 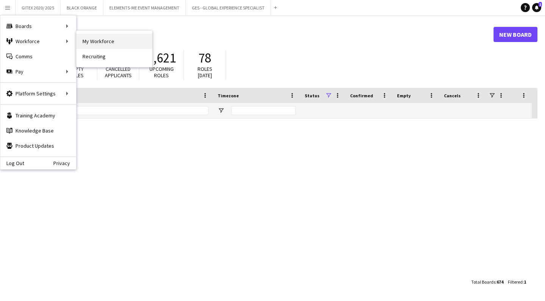 I want to click on span: Cancelled applicants, so click(x=118, y=72).